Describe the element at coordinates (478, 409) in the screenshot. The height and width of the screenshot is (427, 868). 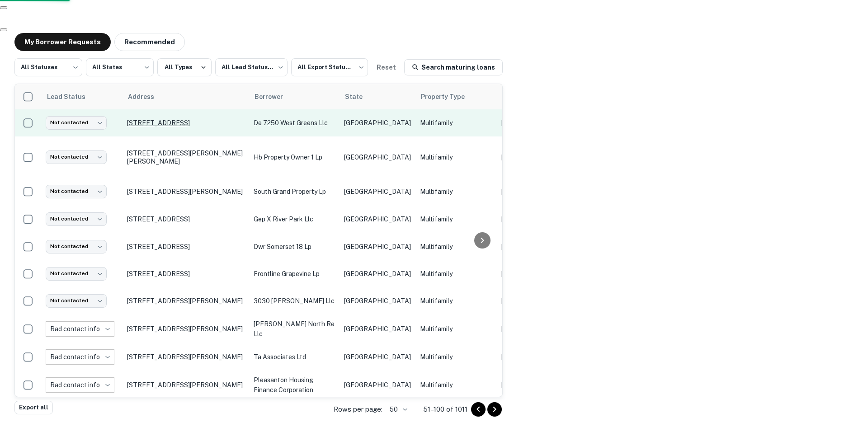
I see `button: Go to previous page` at that location.